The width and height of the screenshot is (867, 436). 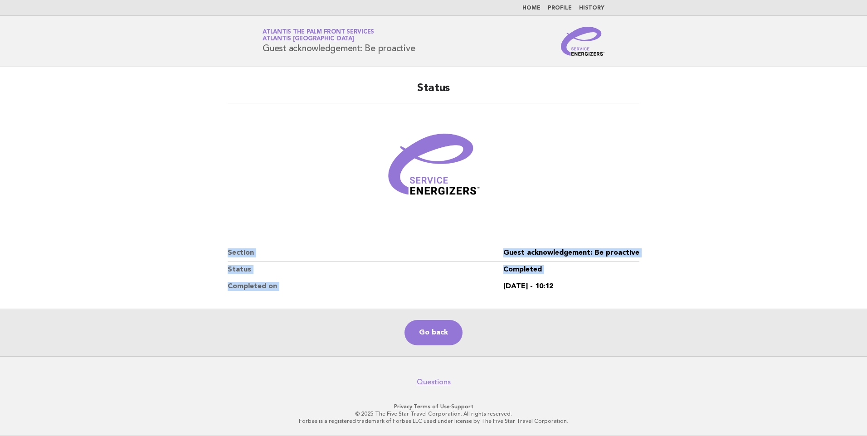 I want to click on a: Privacy, so click(x=403, y=407).